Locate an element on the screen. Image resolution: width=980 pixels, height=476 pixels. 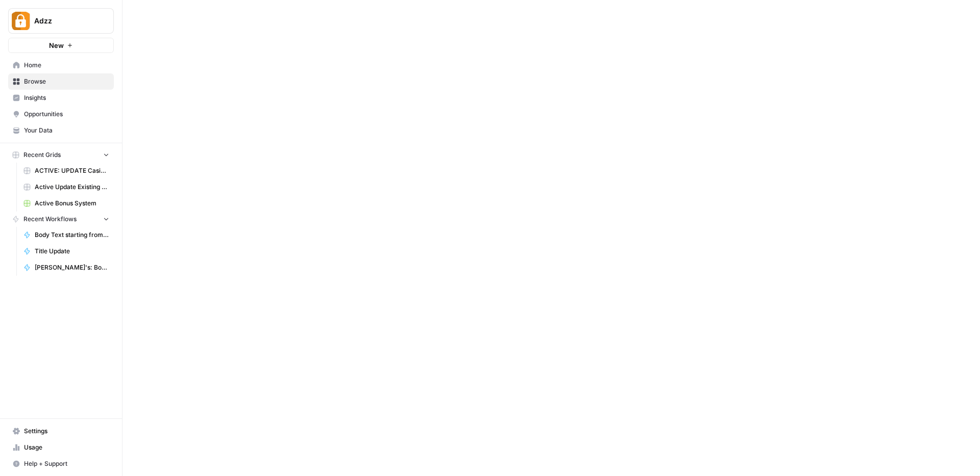
span: Insights is located at coordinates (67, 98).